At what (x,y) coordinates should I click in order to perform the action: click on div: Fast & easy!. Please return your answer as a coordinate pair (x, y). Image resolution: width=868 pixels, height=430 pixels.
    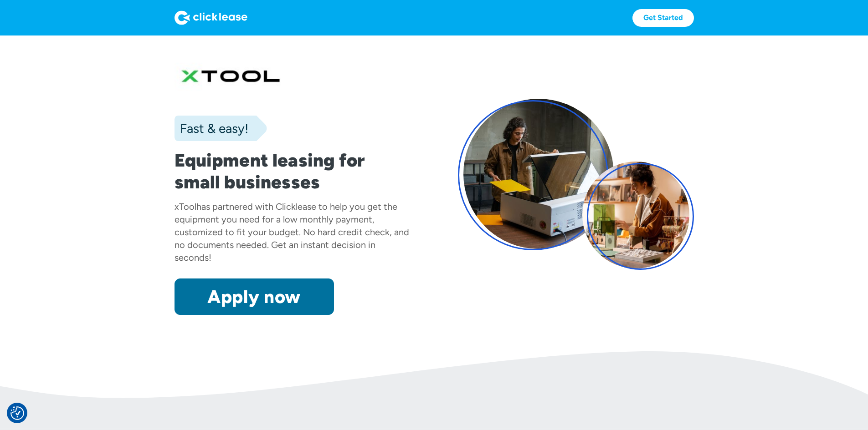
    Looking at the image, I should click on (211, 128).